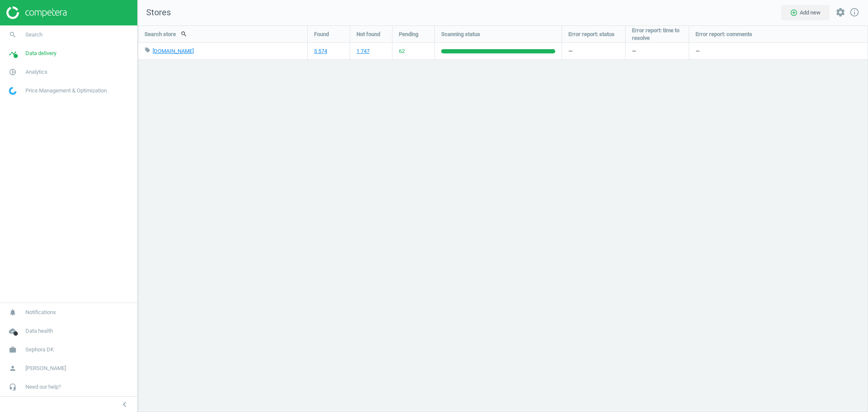  What do you see at coordinates (148, 50) in the screenshot?
I see `i: local_offer` at bounding box center [148, 50].